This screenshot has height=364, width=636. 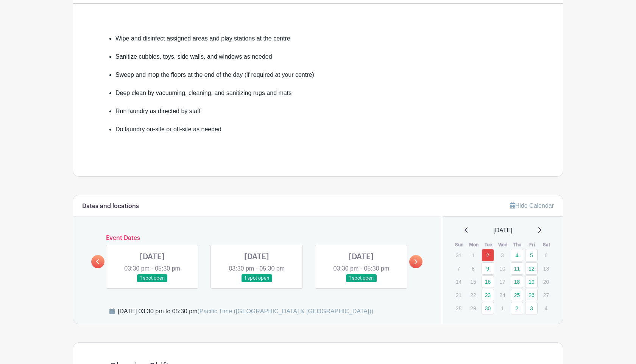 What do you see at coordinates (489, 245) in the screenshot?
I see `th: Tue` at bounding box center [489, 245].